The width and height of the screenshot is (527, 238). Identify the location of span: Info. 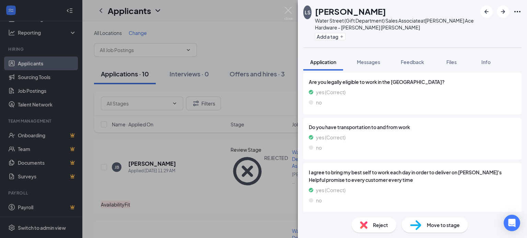
(486, 62).